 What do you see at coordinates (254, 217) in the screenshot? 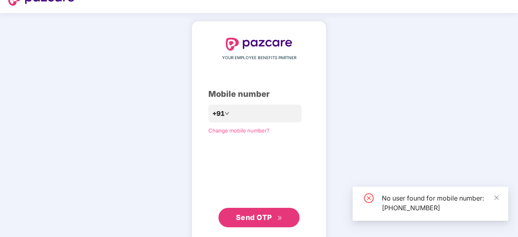
I see `span: Send OTP` at bounding box center [254, 217].